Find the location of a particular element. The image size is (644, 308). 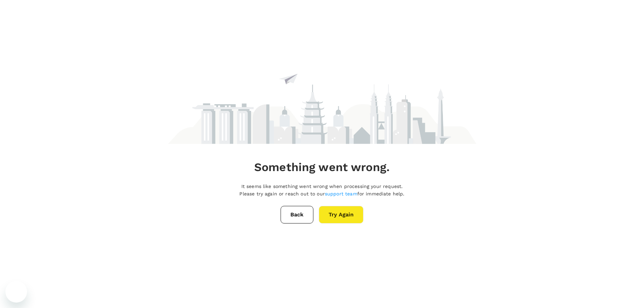

p: It seems like something went wrong when processing your request. Please try again or reach out to... is located at coordinates (322, 190).